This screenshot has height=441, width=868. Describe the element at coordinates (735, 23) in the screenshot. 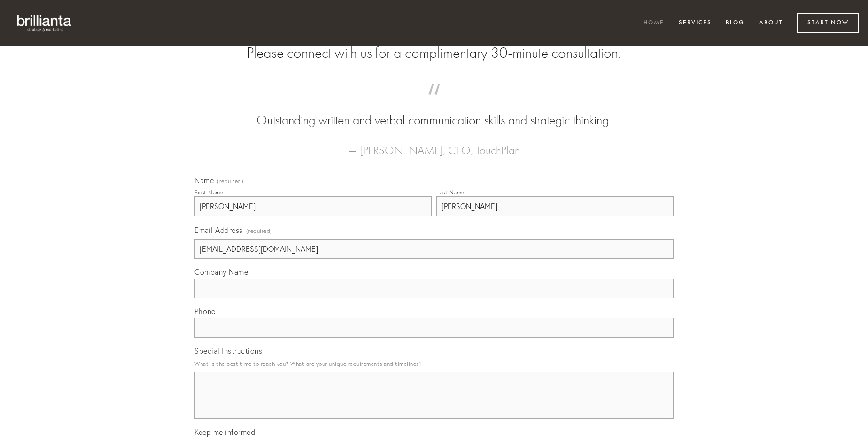

I see `a: Blog` at that location.